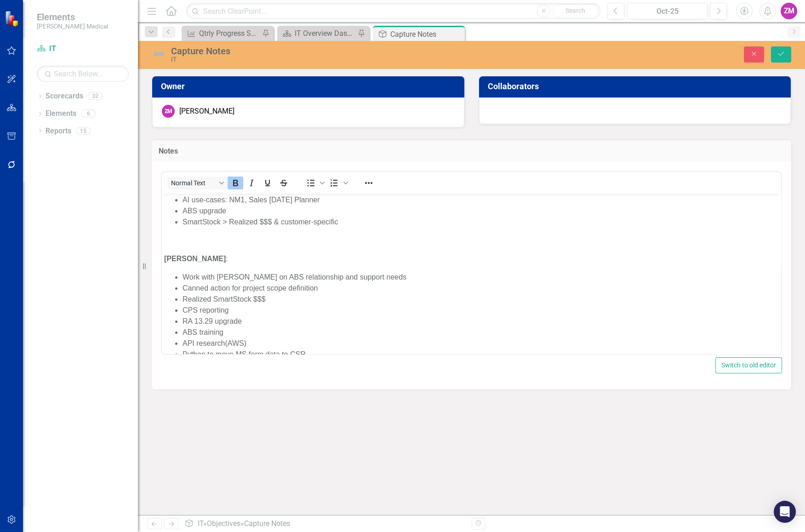 The width and height of the screenshot is (805, 532). I want to click on div: Numbered list, so click(338, 183).